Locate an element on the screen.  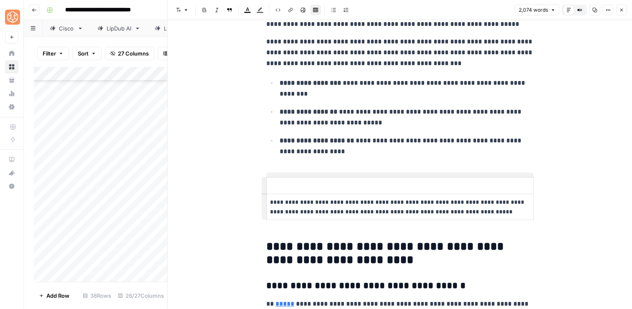
span: Sort is located at coordinates (83, 53).